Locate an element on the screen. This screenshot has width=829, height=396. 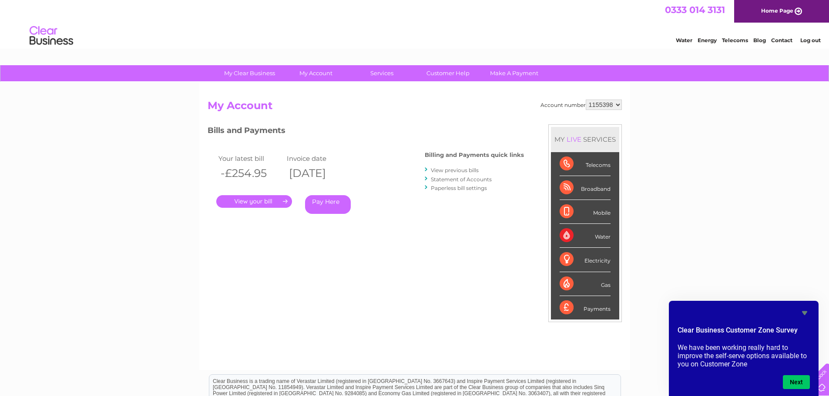
div: LIVE is located at coordinates (574, 139).